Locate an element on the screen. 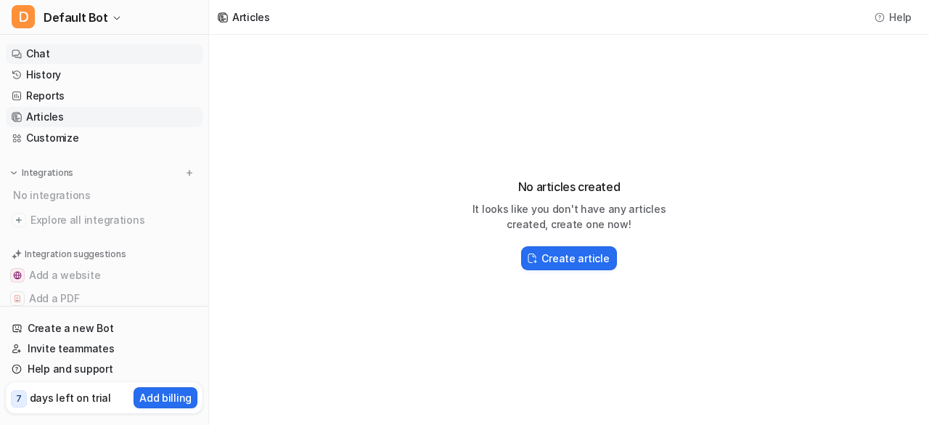 The height and width of the screenshot is (425, 929). img: explore all integrations is located at coordinates (19, 220).